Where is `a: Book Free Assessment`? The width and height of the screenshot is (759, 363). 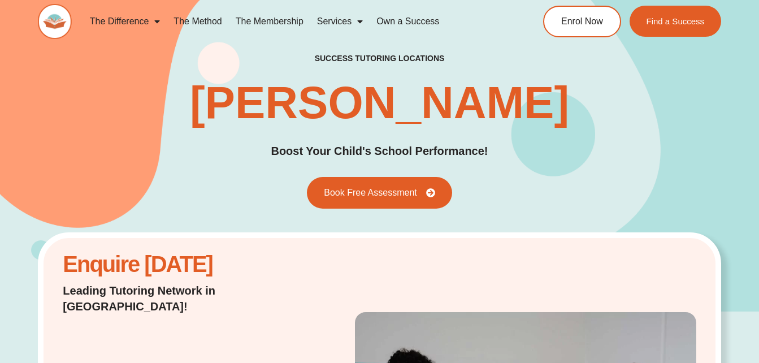 a: Book Free Assessment is located at coordinates (379, 193).